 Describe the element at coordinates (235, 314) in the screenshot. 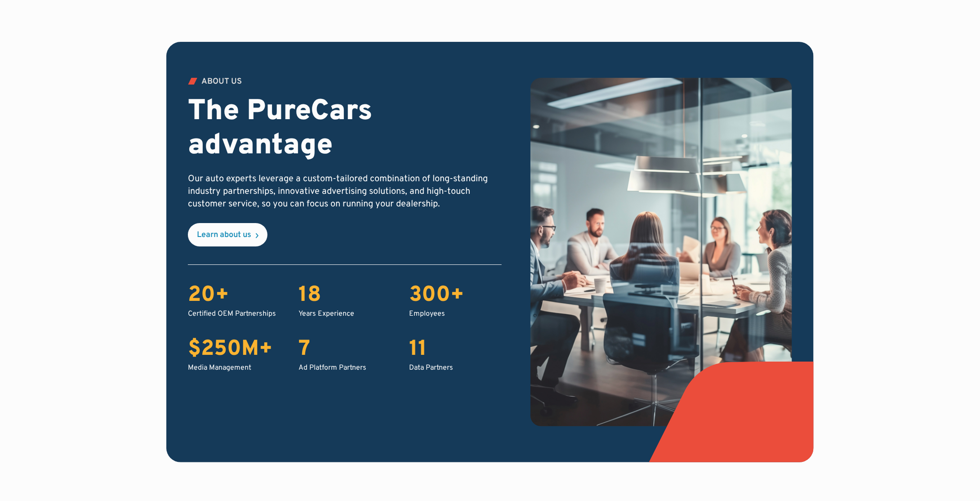

I see `div: Certified OEM Partnerships` at that location.